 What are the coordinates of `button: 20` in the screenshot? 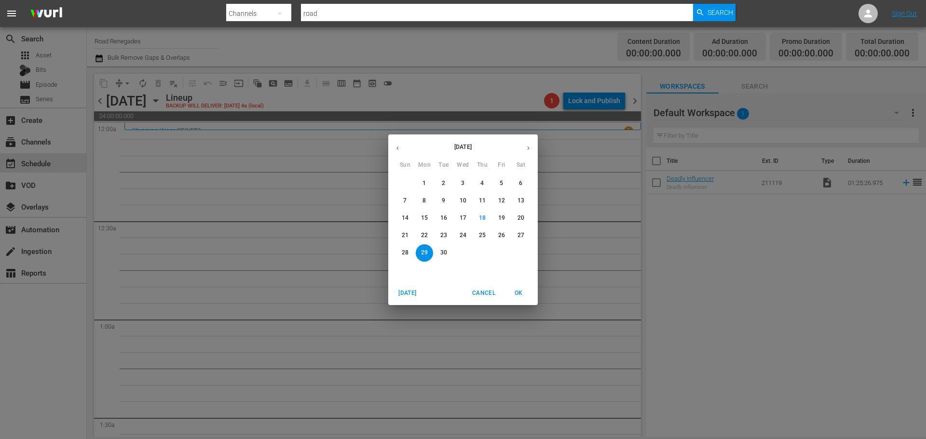 It's located at (521, 218).